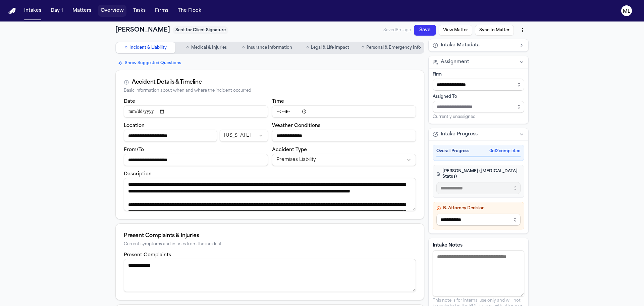 The image size is (644, 306). Describe the element at coordinates (12, 11) in the screenshot. I see `img: Finch Logo` at that location.